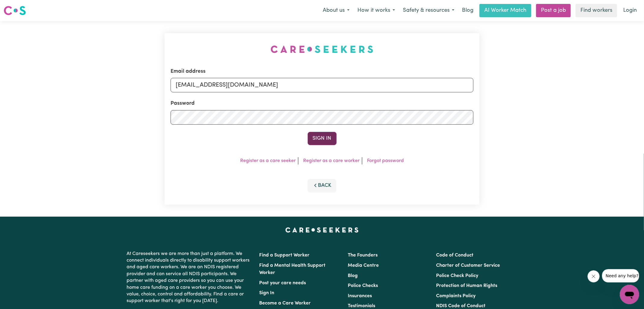  What do you see at coordinates (630, 10) in the screenshot?
I see `a: Login` at bounding box center [630, 10].